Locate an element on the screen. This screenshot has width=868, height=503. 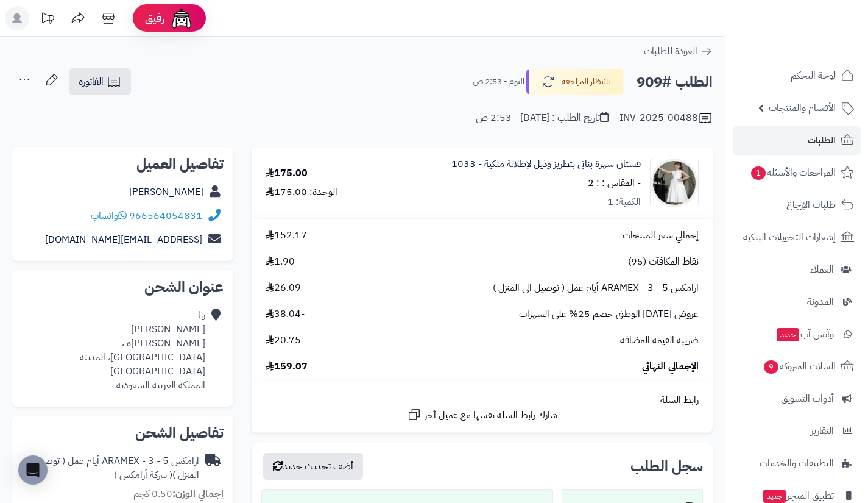
a: التطبيقات والخدمات is located at coordinates (797, 463).